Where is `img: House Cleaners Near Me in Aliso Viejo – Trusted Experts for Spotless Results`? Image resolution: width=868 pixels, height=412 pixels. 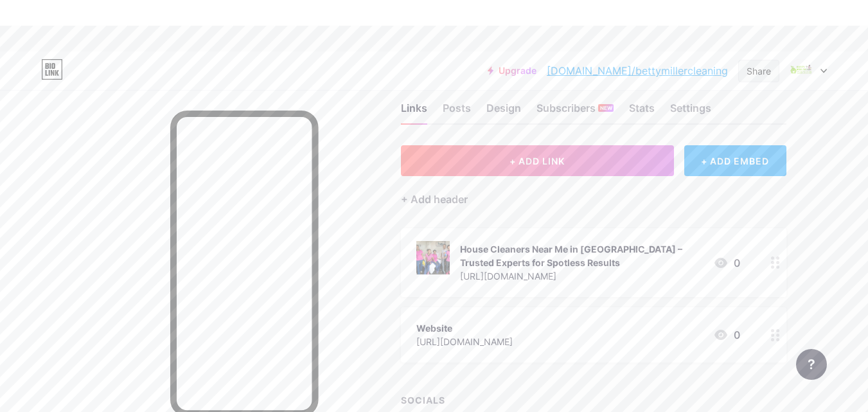
img: House Cleaners Near Me in Aliso Viejo – Trusted Experts for Spotless Results is located at coordinates (433, 258).